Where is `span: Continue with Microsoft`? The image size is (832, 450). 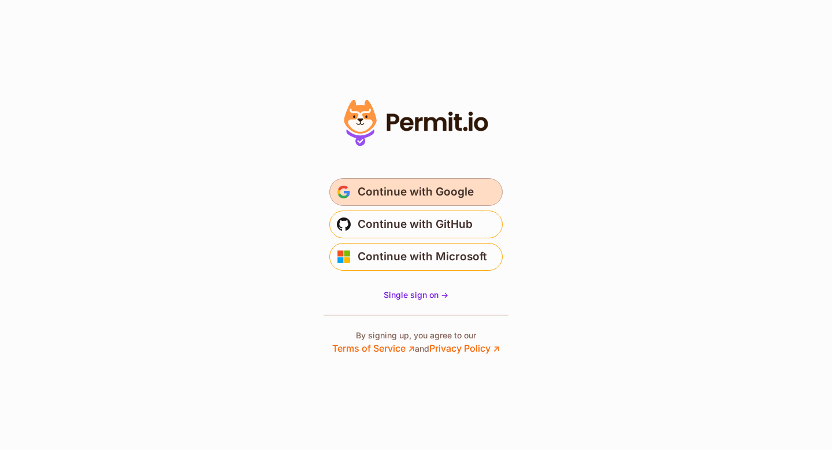 span: Continue with Microsoft is located at coordinates (422, 257).